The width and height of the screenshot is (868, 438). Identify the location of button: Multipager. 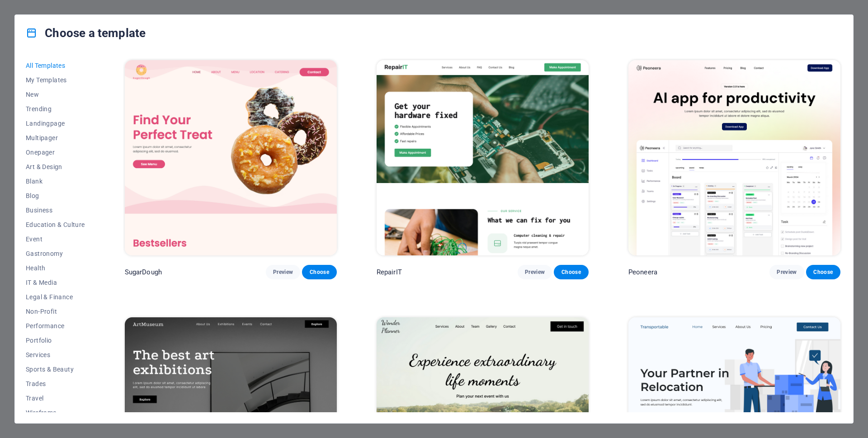
(55, 138).